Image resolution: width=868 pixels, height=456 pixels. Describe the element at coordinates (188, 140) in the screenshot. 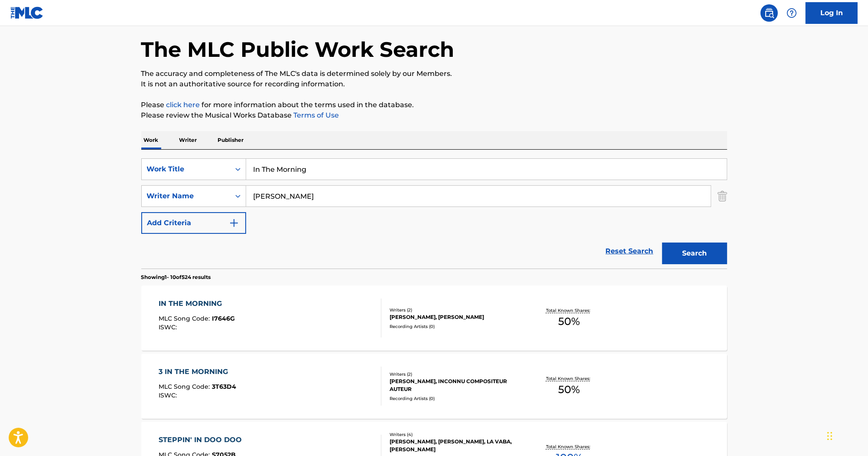

I see `p: Writer` at that location.